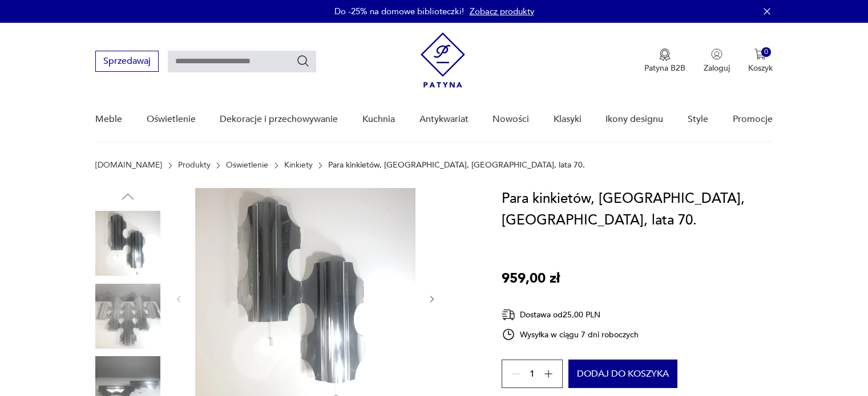 The height and width of the screenshot is (396, 868). What do you see at coordinates (109, 119) in the screenshot?
I see `a: Meble` at bounding box center [109, 119].